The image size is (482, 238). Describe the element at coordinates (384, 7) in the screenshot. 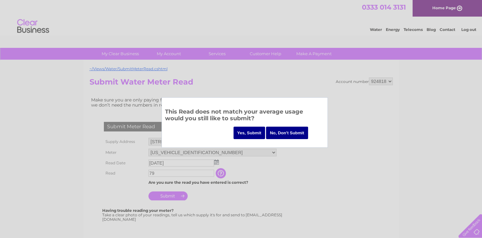

I see `span: 0333 014 3131` at that location.